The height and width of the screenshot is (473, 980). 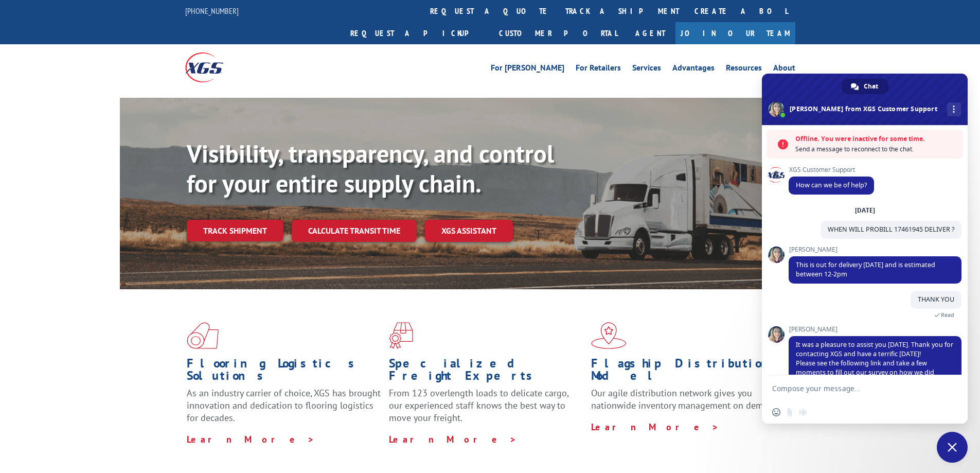 What do you see at coordinates (952, 447) in the screenshot?
I see `a: Close chat` at bounding box center [952, 447].